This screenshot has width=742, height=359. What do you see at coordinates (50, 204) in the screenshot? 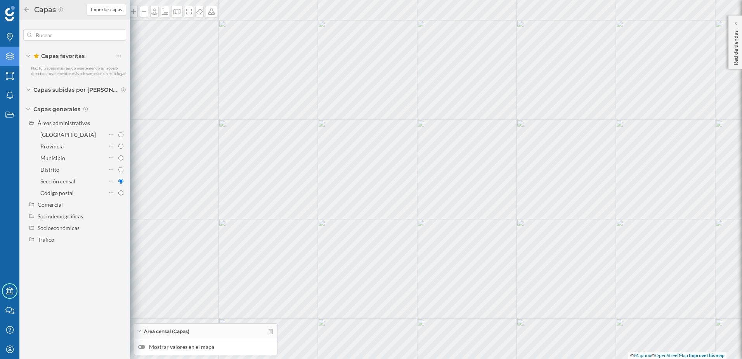
I see `div: Comercial` at bounding box center [50, 204].